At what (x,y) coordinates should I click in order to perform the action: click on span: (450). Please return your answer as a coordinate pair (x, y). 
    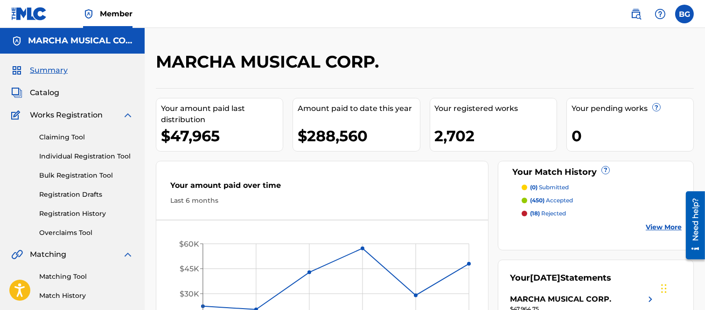
    Looking at the image, I should click on (537, 200).